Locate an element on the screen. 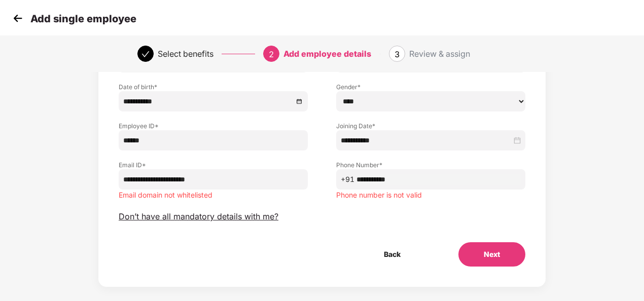 The image size is (644, 301). label: Phone Number is located at coordinates (431, 165).